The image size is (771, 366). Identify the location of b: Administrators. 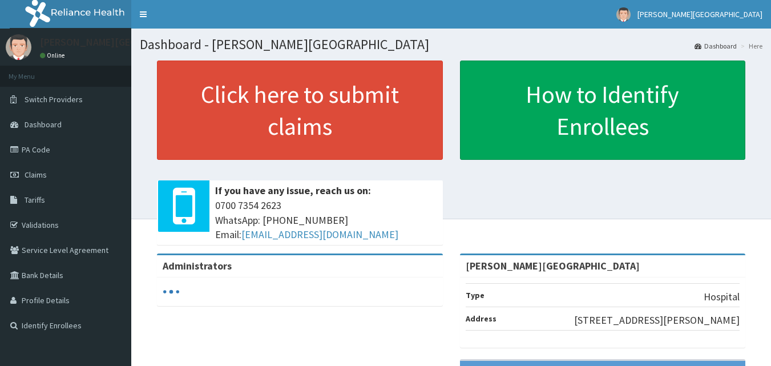
(197, 265).